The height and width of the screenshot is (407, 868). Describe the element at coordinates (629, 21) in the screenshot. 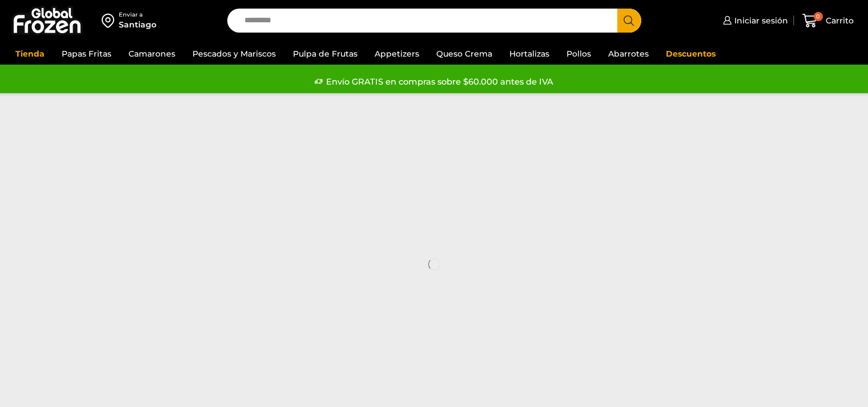

I see `button: Search button` at that location.